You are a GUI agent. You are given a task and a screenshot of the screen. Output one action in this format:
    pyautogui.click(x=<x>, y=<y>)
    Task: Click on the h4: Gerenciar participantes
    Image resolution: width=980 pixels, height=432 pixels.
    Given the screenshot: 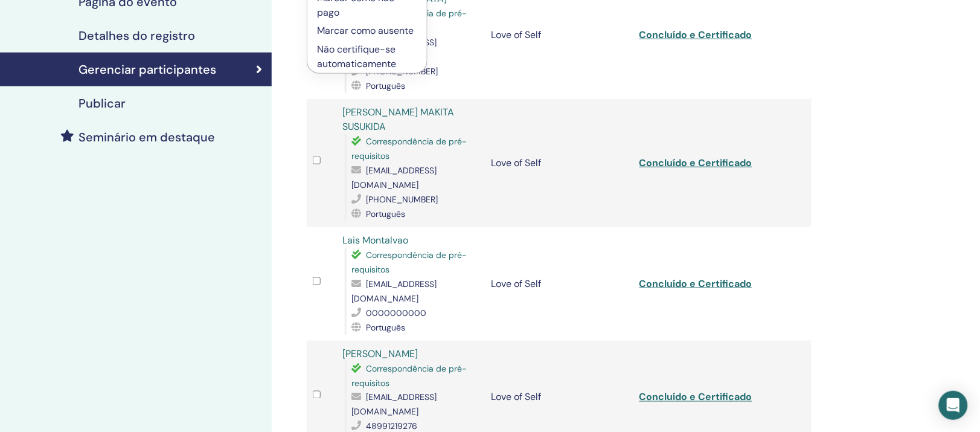 What is the action you would take?
    pyautogui.click(x=148, y=70)
    